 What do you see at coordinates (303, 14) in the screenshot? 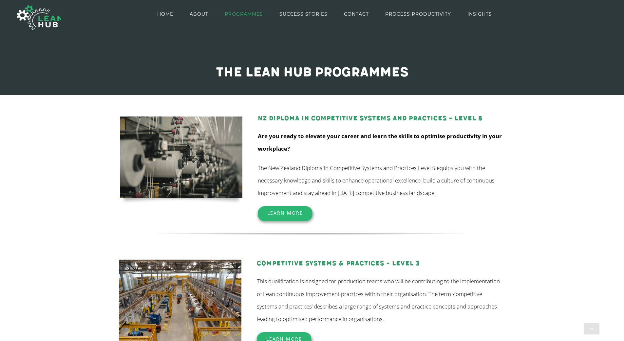
I see `a: SUCCESS STORIES` at bounding box center [303, 14].